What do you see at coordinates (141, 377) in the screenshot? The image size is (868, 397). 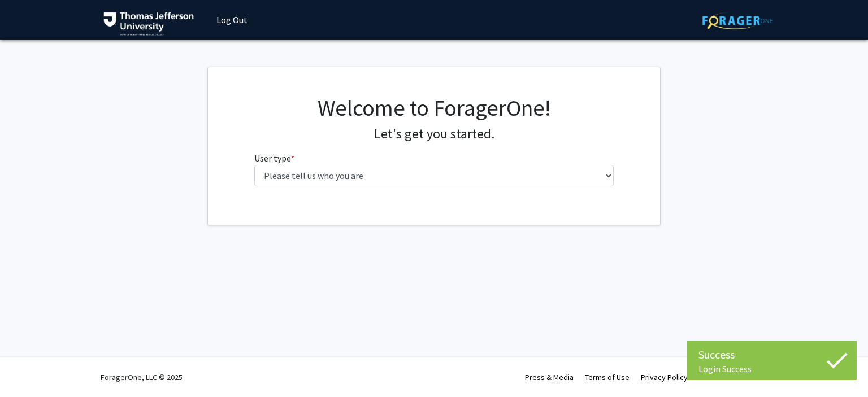 I see `div: ForagerOne, LLC © 2025` at bounding box center [141, 377].